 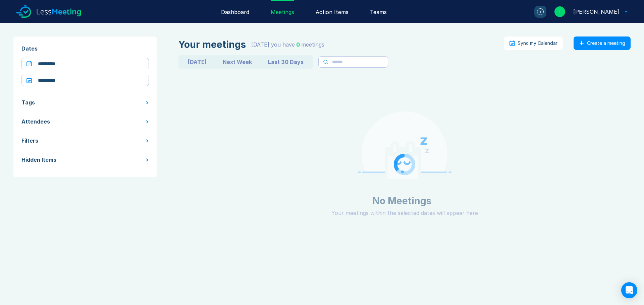 What do you see at coordinates (533, 43) in the screenshot?
I see `button: Sync my Calendar` at bounding box center [533, 43].